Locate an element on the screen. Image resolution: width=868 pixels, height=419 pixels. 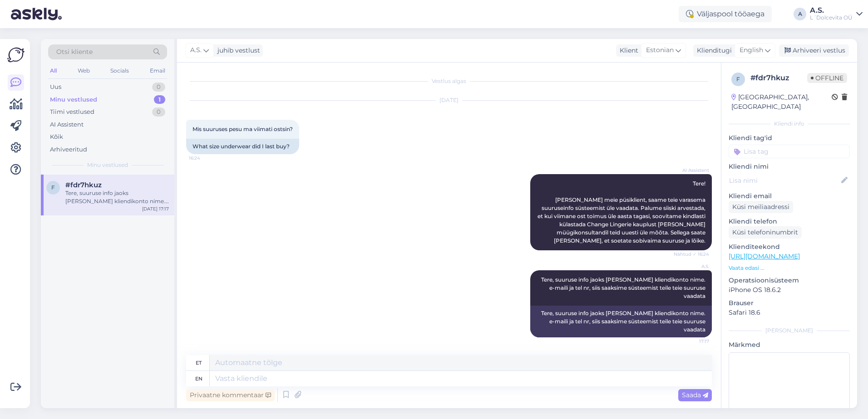
span: #fdr7hkuz is located at coordinates (83, 185).